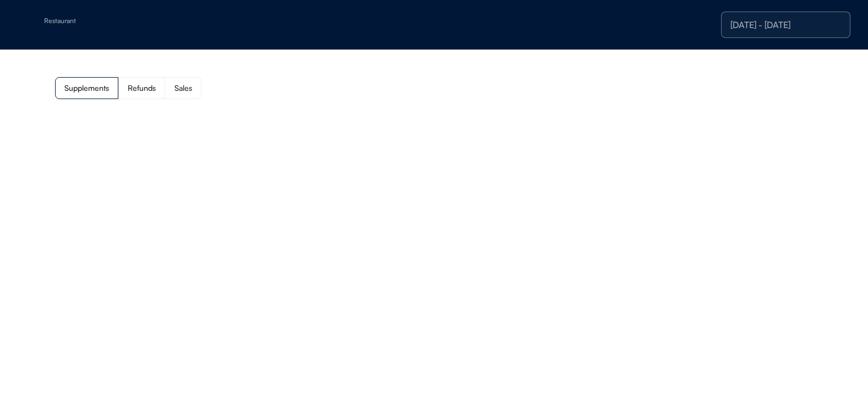 The height and width of the screenshot is (414, 868). I want to click on img: yH5BAEAAAAALAAAAAABAAEAAAIBRAA7, so click(31, 25).